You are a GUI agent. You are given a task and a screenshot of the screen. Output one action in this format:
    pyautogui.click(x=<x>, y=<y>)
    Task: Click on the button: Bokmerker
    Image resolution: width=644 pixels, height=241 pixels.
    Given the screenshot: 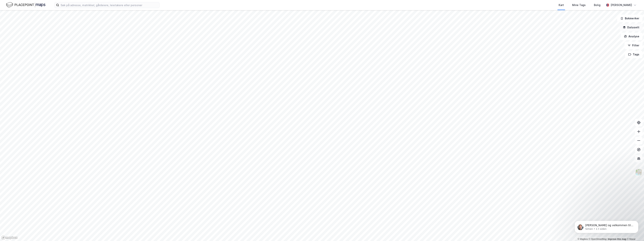 What is the action you would take?
    pyautogui.click(x=630, y=19)
    